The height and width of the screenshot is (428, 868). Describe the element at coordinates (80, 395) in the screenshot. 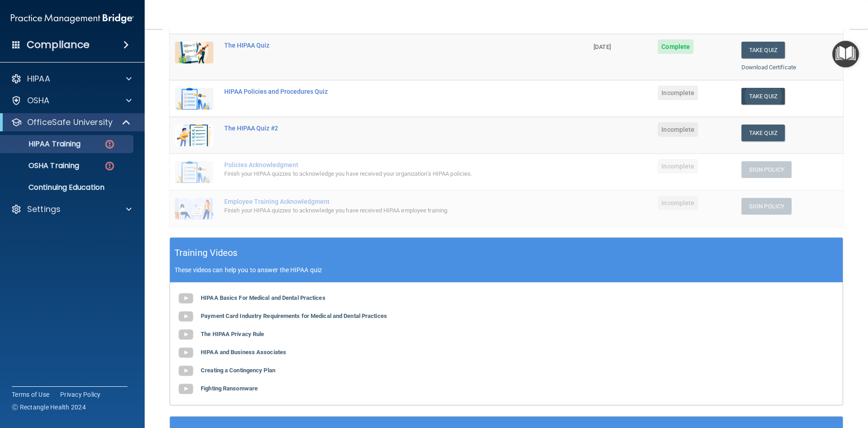

I see `a: Privacy Policy` at that location.